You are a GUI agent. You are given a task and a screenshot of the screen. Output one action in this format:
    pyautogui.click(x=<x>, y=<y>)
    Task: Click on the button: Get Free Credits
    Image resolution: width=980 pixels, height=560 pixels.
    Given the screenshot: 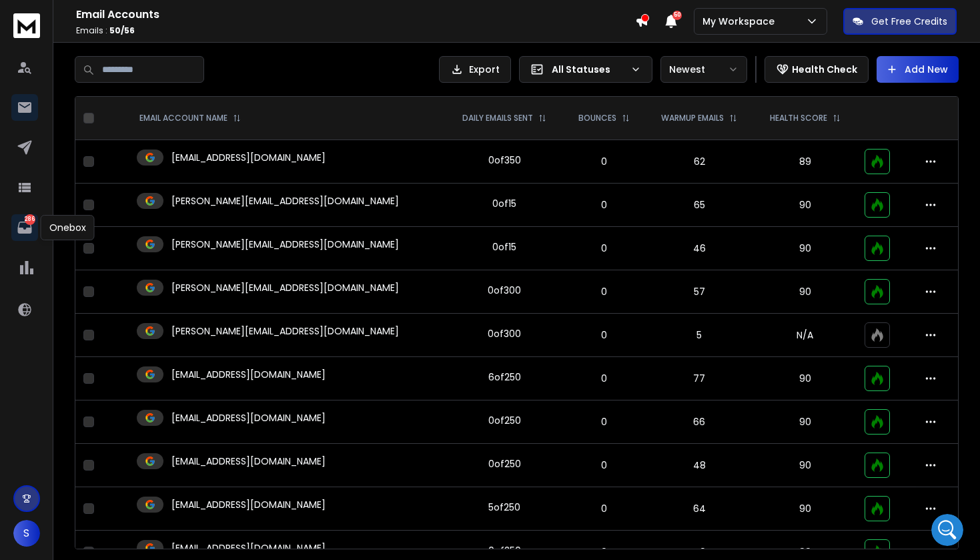 What is the action you would take?
    pyautogui.click(x=900, y=21)
    